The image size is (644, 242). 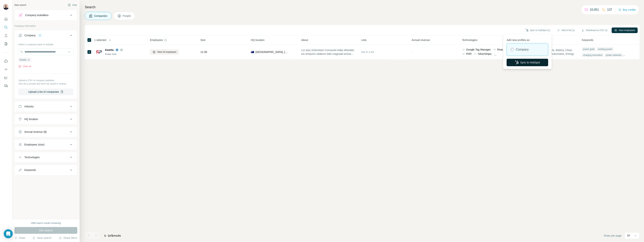 I want to click on span: 11-50, so click(x=204, y=52).